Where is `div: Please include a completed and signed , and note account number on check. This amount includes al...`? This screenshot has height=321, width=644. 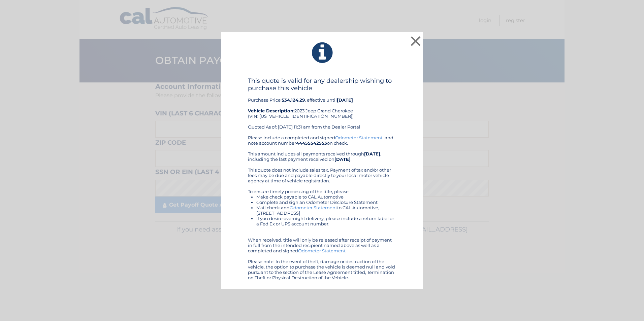 div: Please include a completed and signed , and note account number on check. This amount includes al... is located at coordinates (322, 208).